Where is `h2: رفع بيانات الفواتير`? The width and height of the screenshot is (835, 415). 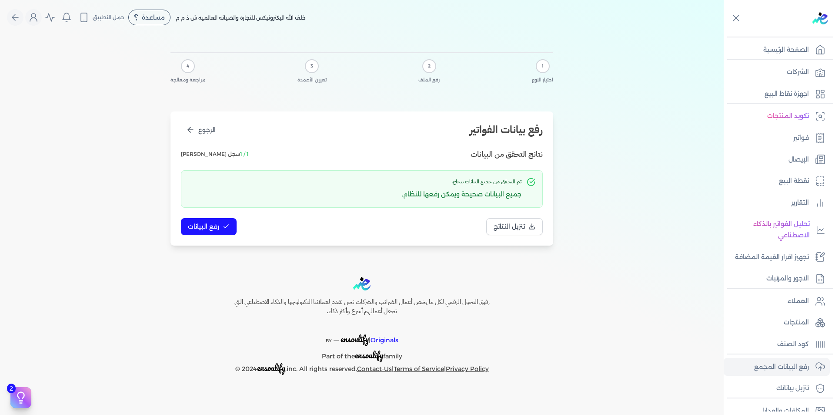
h2: رفع بيانات الفواتير is located at coordinates (507, 130).